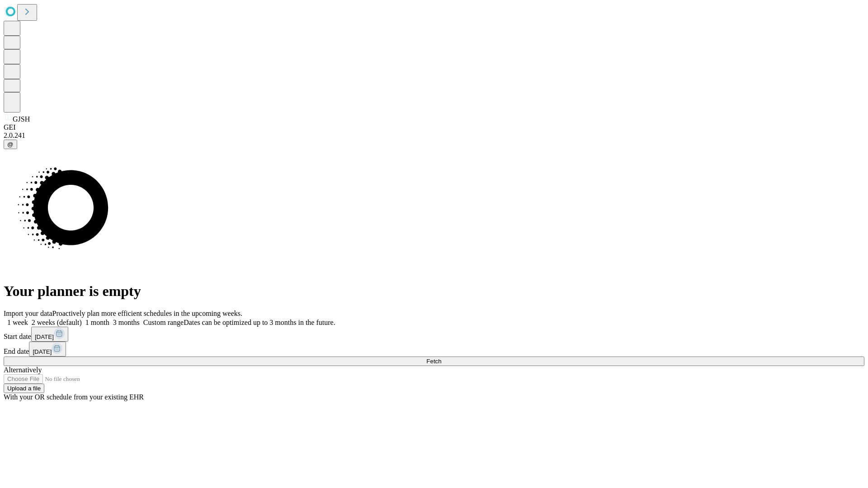  Describe the element at coordinates (434, 127) in the screenshot. I see `div: GEI` at that location.